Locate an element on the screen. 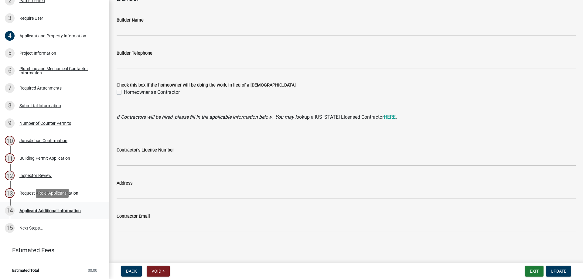 This screenshot has height=279, width=583. i: If Contractors will be hired, please fill in the applicable information below. You may l is located at coordinates (206, 117).